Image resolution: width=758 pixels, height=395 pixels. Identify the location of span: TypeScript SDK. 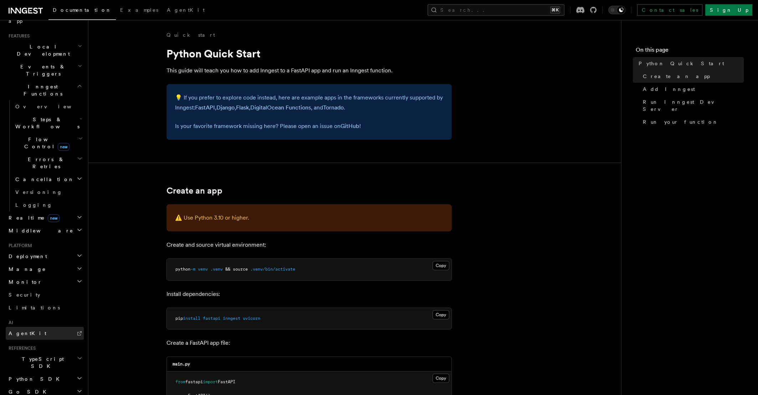
(41, 363).